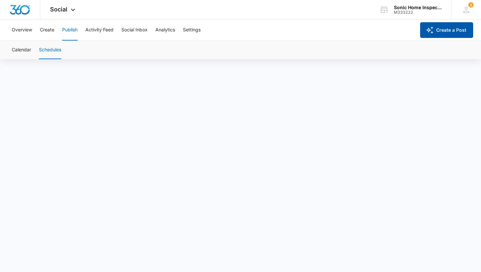 This screenshot has width=481, height=272. I want to click on div: notifications count, so click(471, 5).